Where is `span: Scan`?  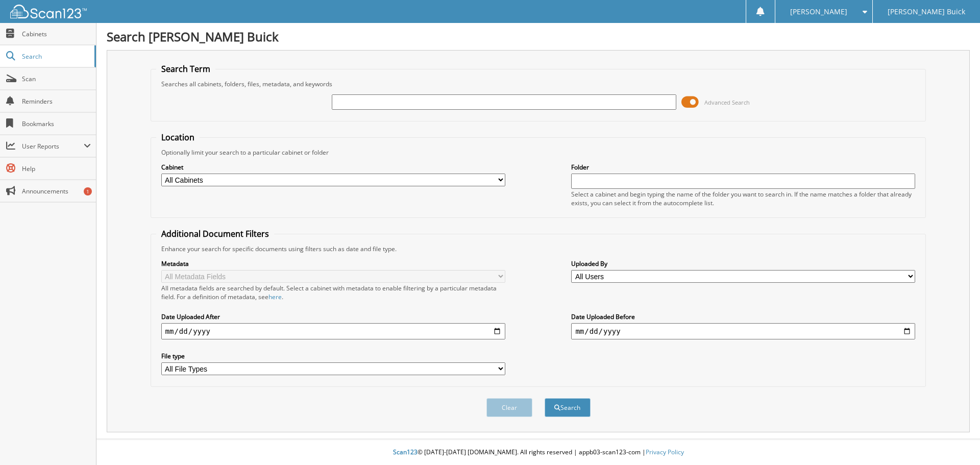 span: Scan is located at coordinates (56, 79).